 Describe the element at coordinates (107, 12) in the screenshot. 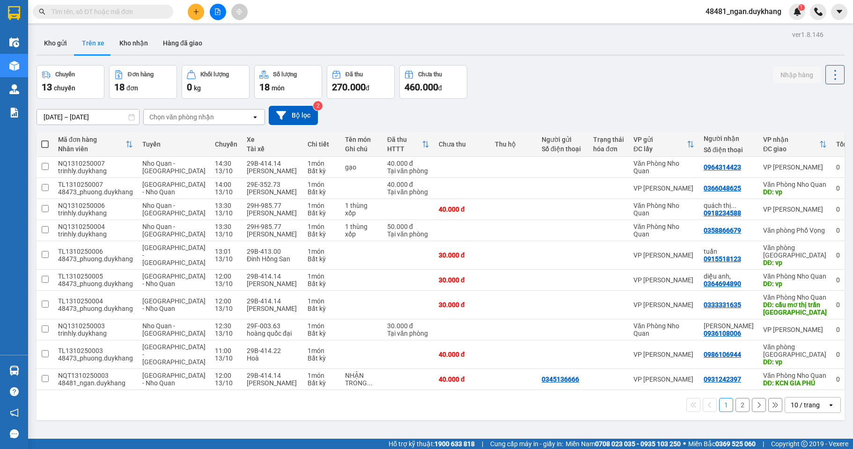

I see `input: Tìm tên, số ĐT hoặc mã đơn` at that location.